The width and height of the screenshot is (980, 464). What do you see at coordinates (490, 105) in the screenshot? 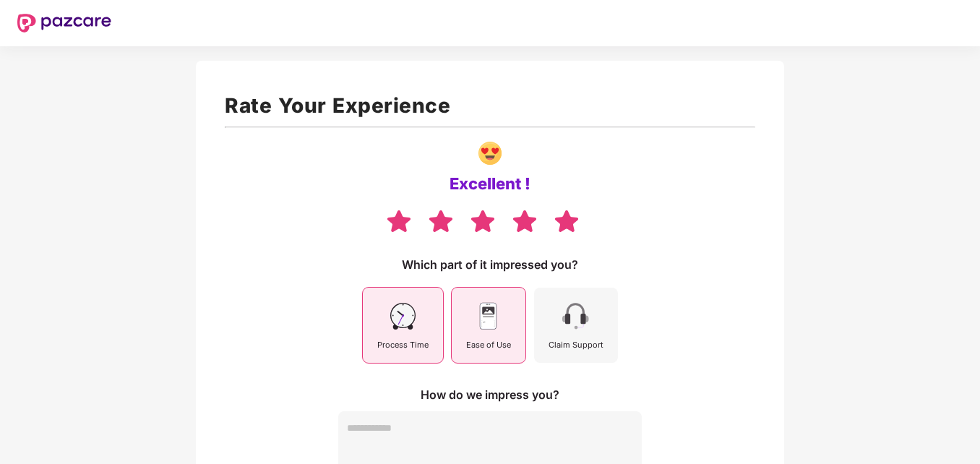
I see `h1: Rate Your Experience` at bounding box center [490, 105].